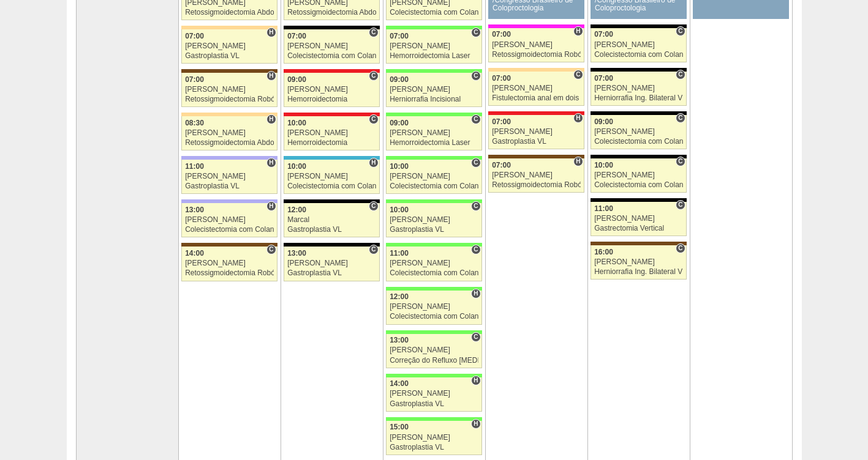  Describe the element at coordinates (332, 71) in the screenshot. I see `div: Key: Assunção` at that location.